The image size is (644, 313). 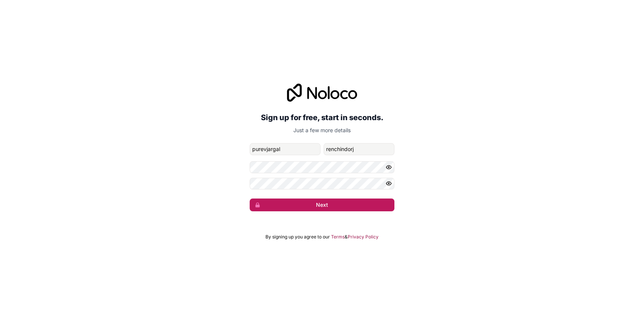 What do you see at coordinates (322, 130) in the screenshot?
I see `p: Just a few more details` at bounding box center [322, 130].